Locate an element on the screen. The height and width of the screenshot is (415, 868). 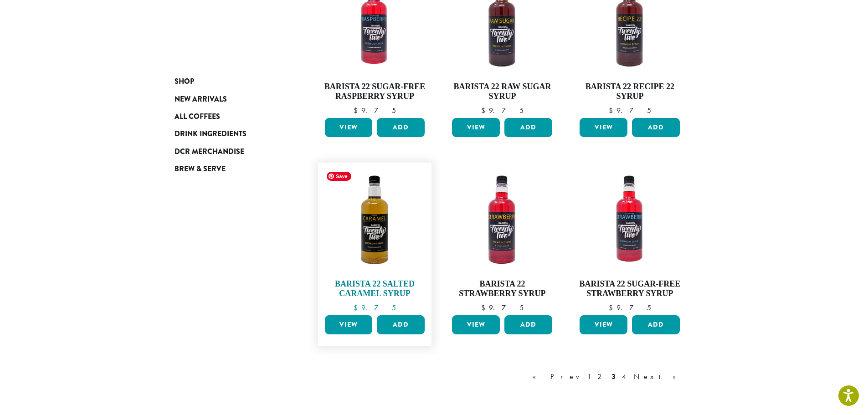
a: Barista 22 Strawberry Syrup $9.75 is located at coordinates (502, 239).